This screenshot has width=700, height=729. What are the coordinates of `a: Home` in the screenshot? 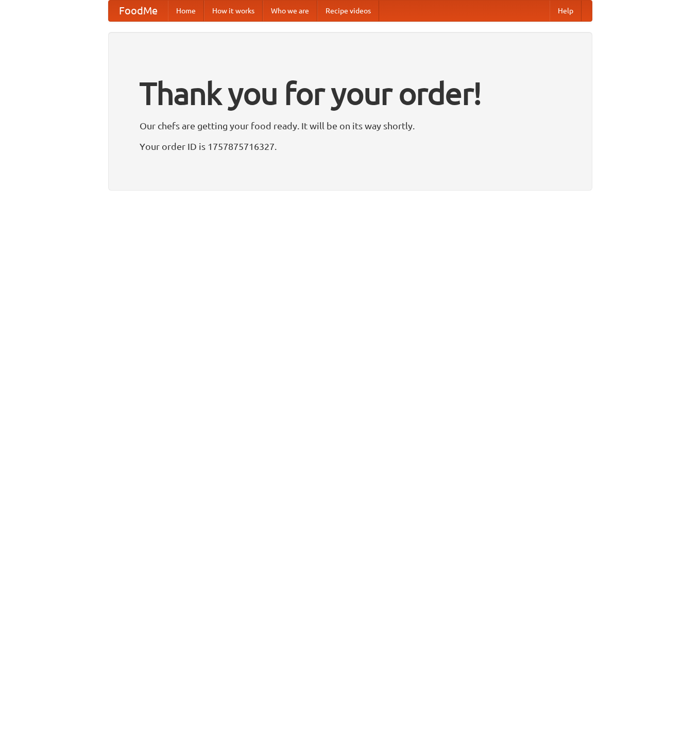 It's located at (186, 11).